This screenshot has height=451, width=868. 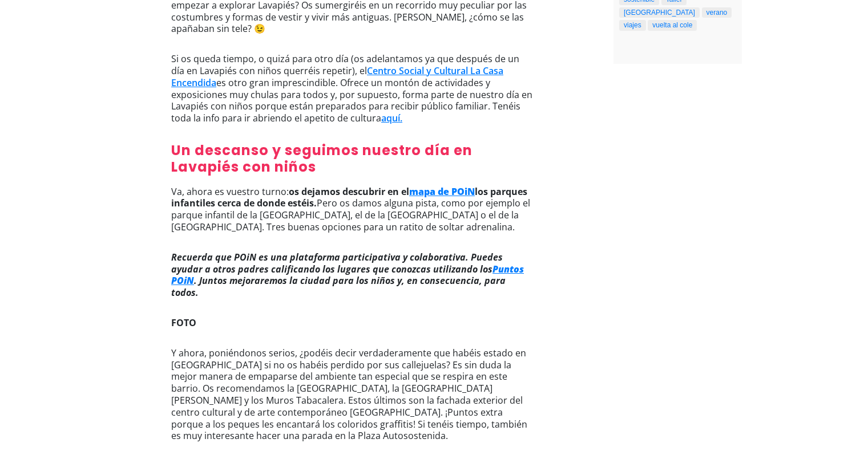 I want to click on a: Centro Social y Cultural La Casa Encendida, so click(x=338, y=76).